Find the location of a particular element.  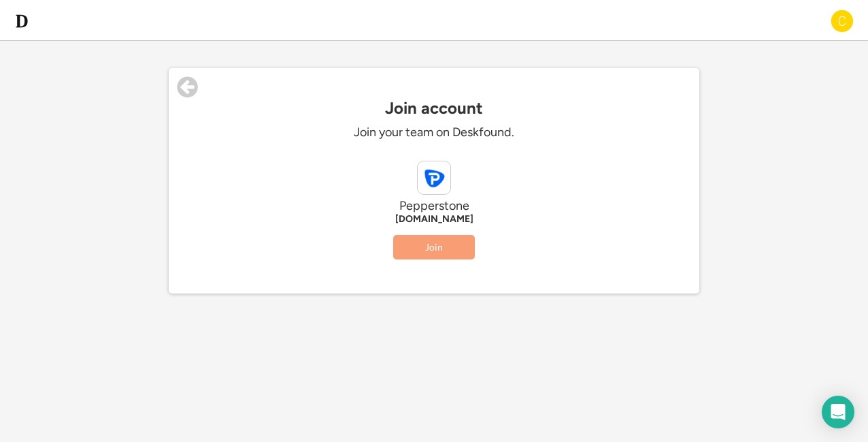

button: Join is located at coordinates (434, 247).